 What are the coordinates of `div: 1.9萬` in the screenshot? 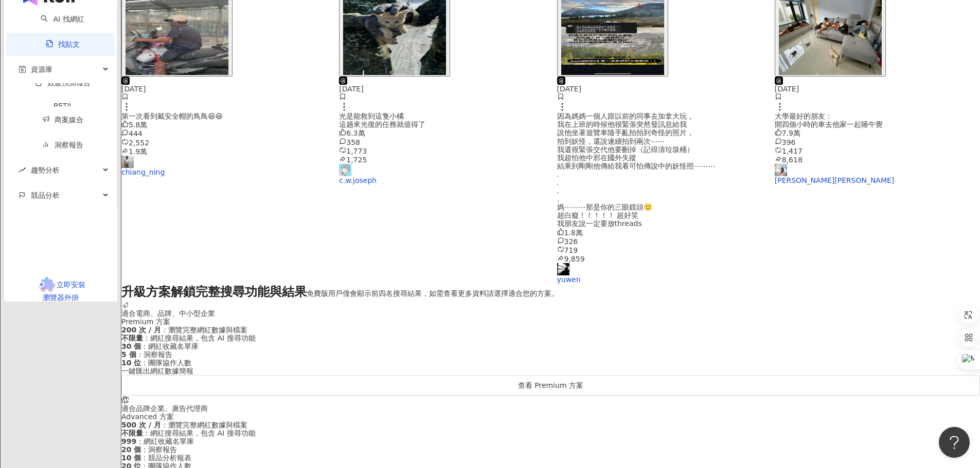 It's located at (223, 151).